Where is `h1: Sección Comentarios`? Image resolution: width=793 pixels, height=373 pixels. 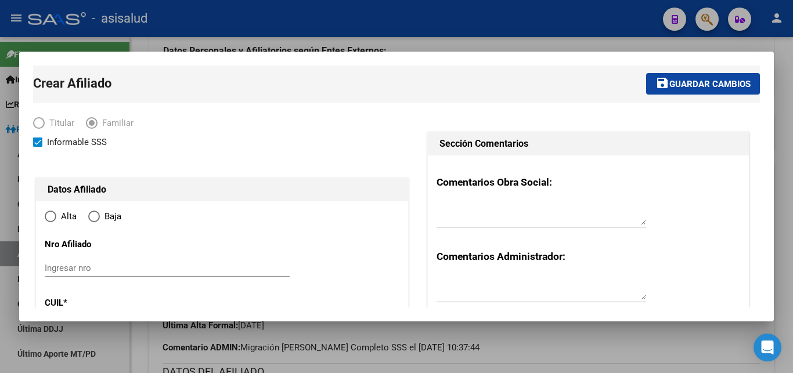 h1: Sección Comentarios is located at coordinates (588, 144).